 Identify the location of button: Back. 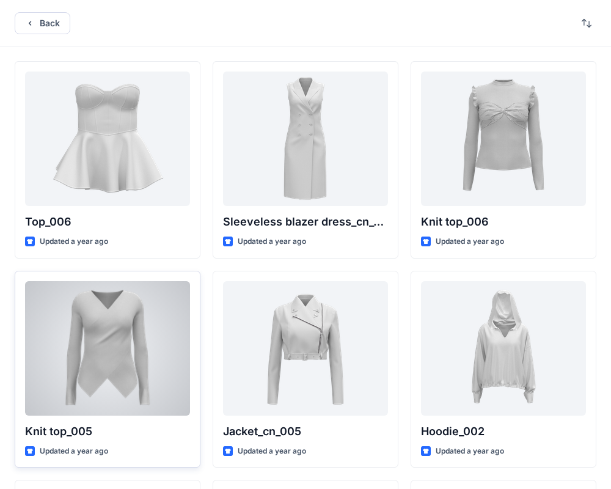
(42, 23).